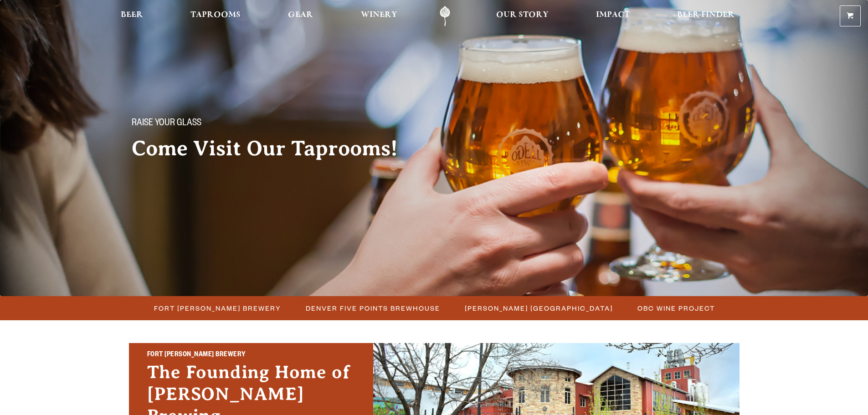  I want to click on a: Beer Finder, so click(706, 16).